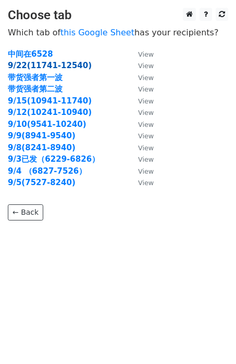 Image resolution: width=236 pixels, height=364 pixels. What do you see at coordinates (47, 124) in the screenshot?
I see `strong: 9/10(9541-10240)` at bounding box center [47, 124].